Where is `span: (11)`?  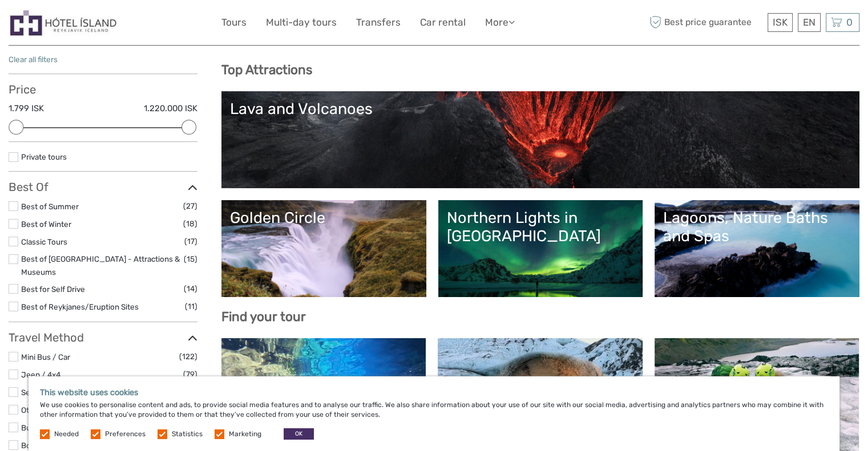 span: (11) is located at coordinates (191, 306).